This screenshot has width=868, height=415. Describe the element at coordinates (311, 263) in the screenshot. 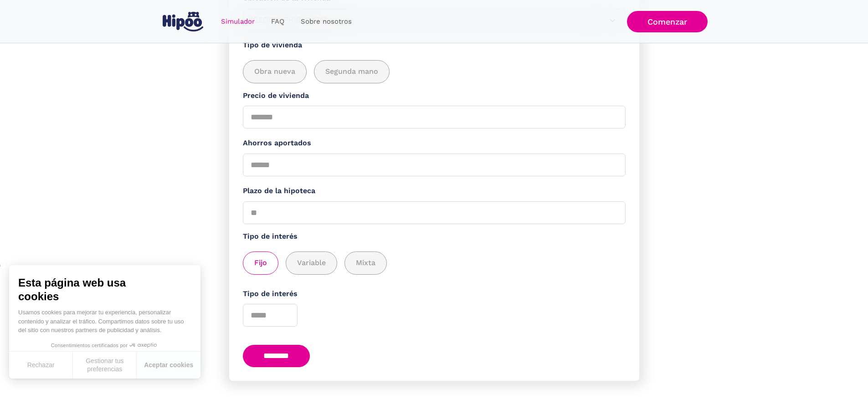

I see `span: Variable` at that location.